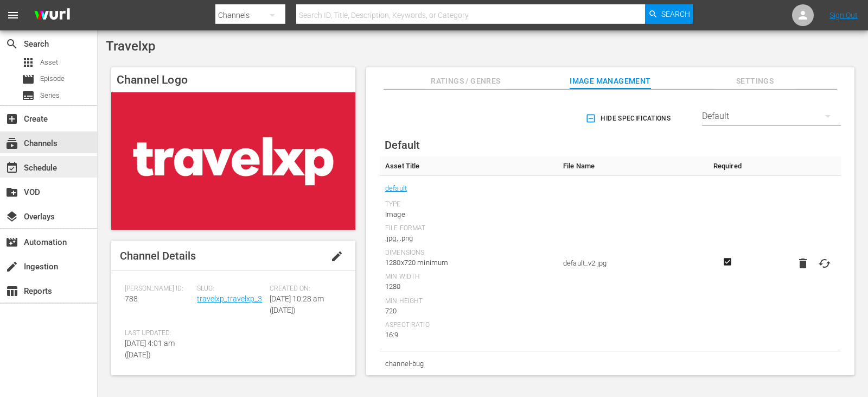 Image resolution: width=868 pixels, height=397 pixels. What do you see at coordinates (396, 189) in the screenshot?
I see `a: default` at bounding box center [396, 189].